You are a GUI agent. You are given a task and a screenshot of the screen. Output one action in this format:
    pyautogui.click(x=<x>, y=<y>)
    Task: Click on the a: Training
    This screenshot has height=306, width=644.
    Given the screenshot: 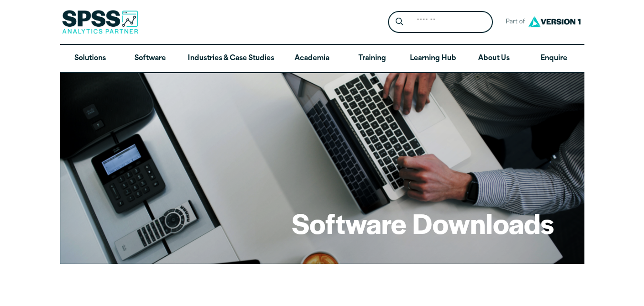 What is the action you would take?
    pyautogui.click(x=372, y=58)
    